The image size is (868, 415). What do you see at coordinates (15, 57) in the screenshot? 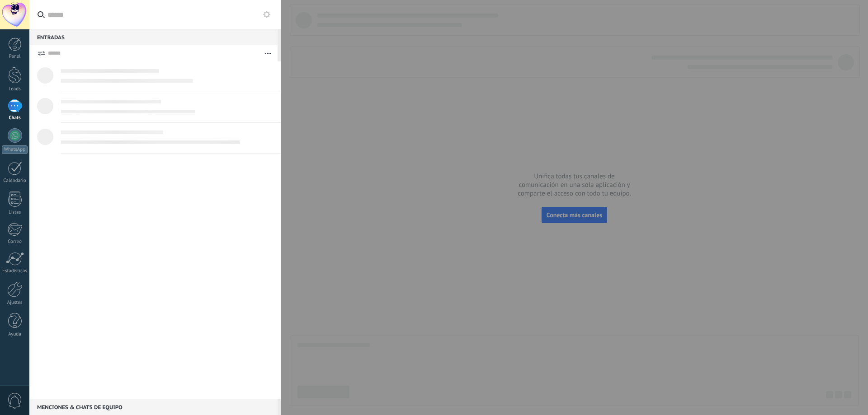
I see `div: Panel` at bounding box center [15, 57].